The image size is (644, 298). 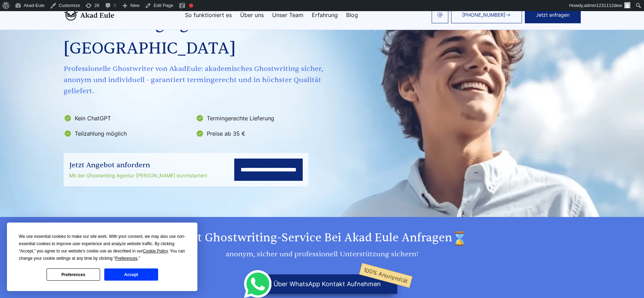 I want to click on div: Jetzt Angebot anfordern, so click(x=138, y=165).